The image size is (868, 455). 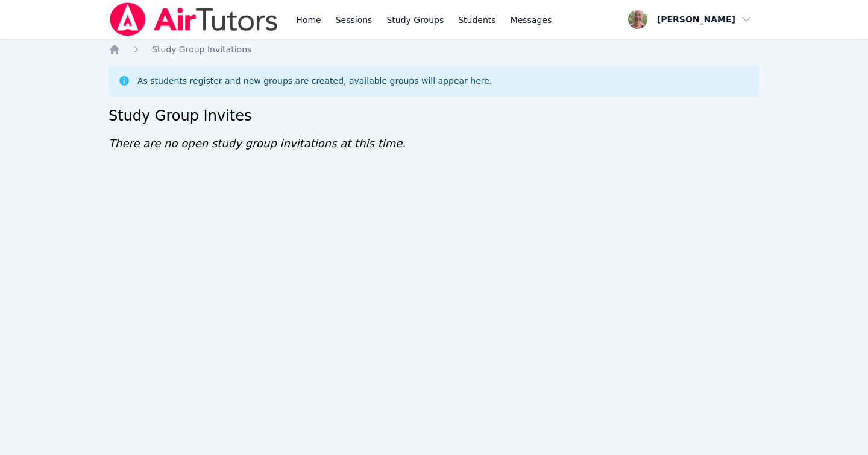 What do you see at coordinates (434, 49) in the screenshot?
I see `nav: Breadcrumb` at bounding box center [434, 49].